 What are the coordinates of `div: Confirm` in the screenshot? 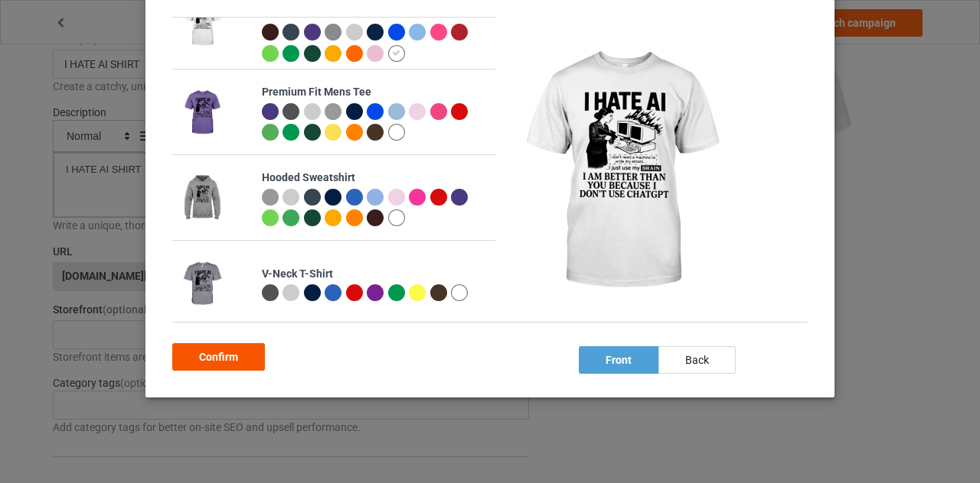 It's located at (218, 357).